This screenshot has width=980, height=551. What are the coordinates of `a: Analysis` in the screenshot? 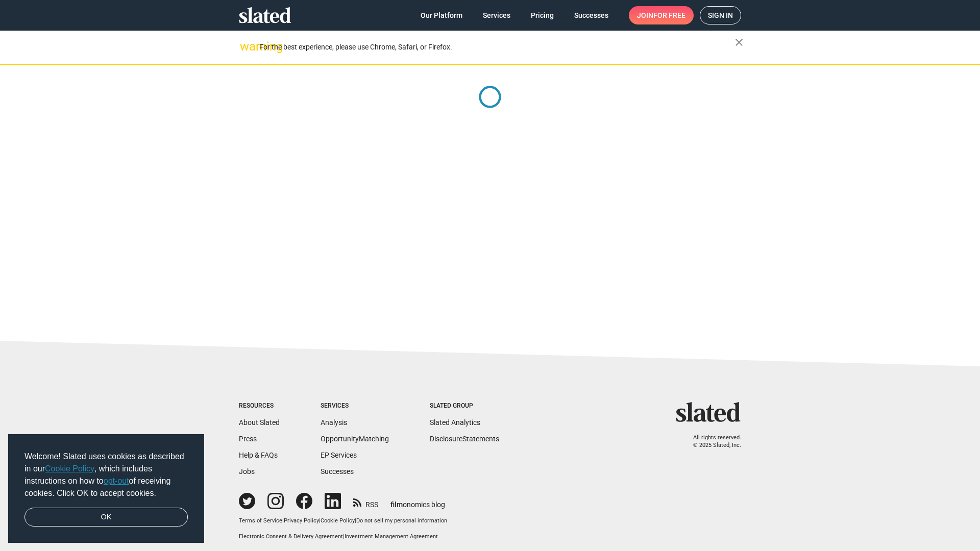 It's located at (334, 423).